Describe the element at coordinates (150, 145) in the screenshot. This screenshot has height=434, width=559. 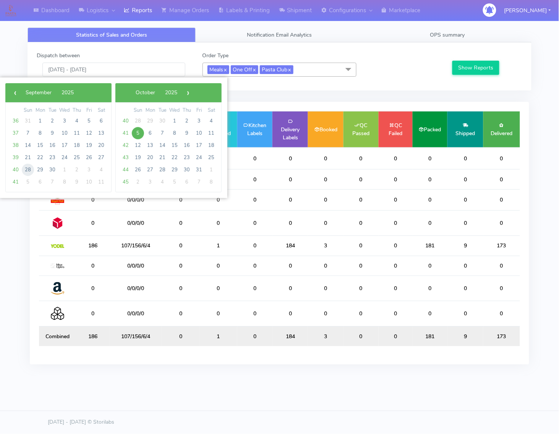
I see `span: 13` at that location.